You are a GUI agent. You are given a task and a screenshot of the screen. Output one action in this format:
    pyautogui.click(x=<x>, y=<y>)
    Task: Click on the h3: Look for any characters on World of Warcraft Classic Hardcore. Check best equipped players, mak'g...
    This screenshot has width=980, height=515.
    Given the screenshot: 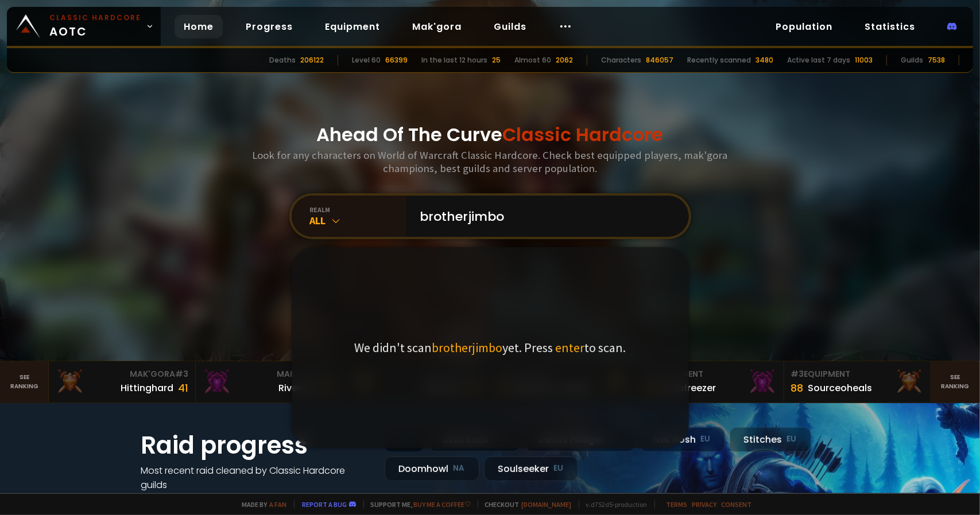 What is the action you would take?
    pyautogui.click(x=490, y=162)
    